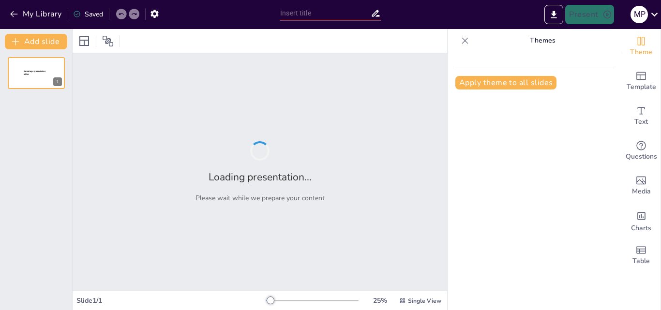  What do you see at coordinates (34, 73) in the screenshot?
I see `span: Sendsteps presentation editor` at bounding box center [34, 73].